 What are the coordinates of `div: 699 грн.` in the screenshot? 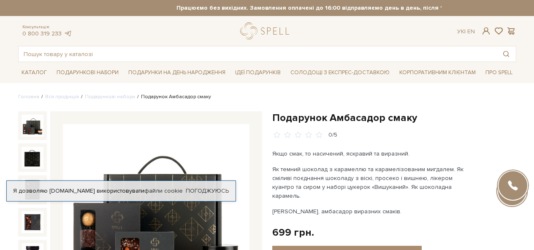 It's located at (293, 233).